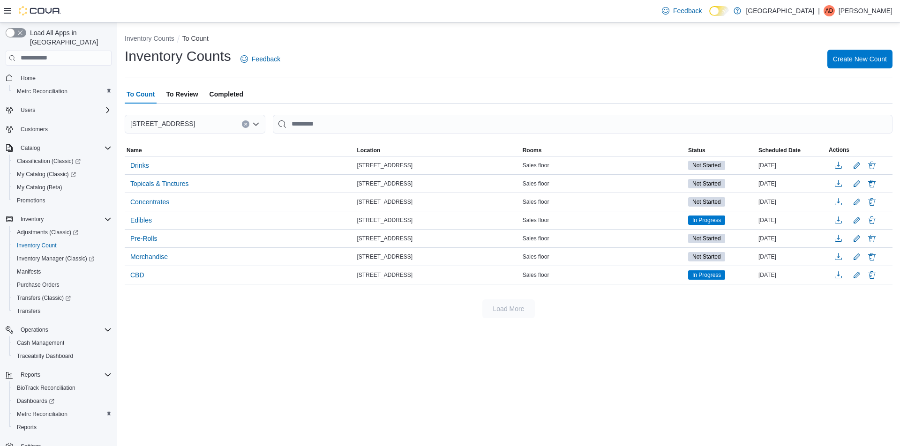 The image size is (900, 446). What do you see at coordinates (696, 150) in the screenshot?
I see `span: Status` at bounding box center [696, 150].